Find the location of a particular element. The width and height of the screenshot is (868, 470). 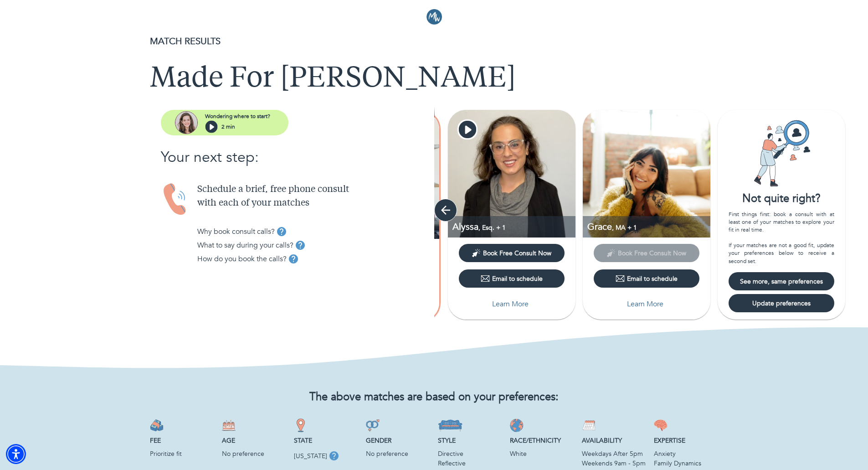

span: , MA + 1 is located at coordinates (624, 227).